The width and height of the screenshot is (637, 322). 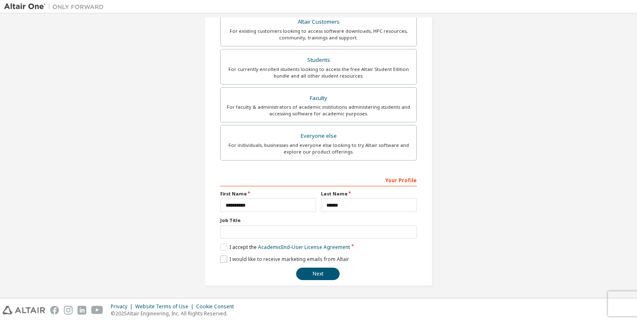 What do you see at coordinates (319, 180) in the screenshot?
I see `div: Your Profile` at bounding box center [319, 180].